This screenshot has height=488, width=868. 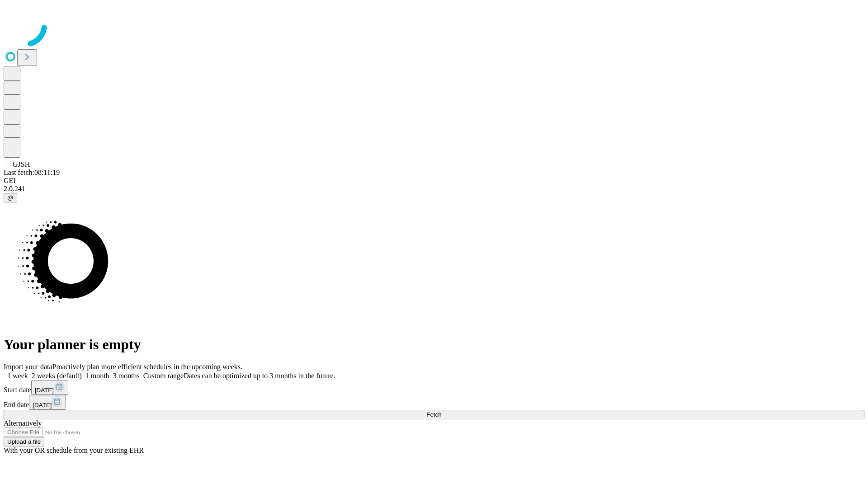 I want to click on button: Upload a file, so click(x=24, y=441).